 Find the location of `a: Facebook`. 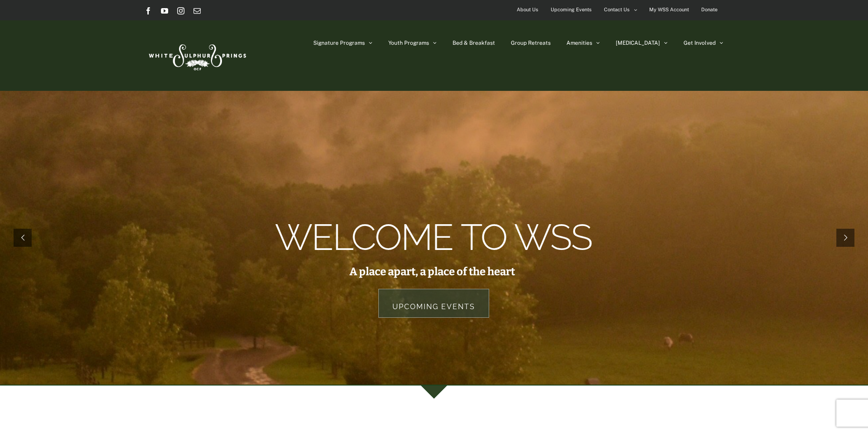

a: Facebook is located at coordinates (148, 11).